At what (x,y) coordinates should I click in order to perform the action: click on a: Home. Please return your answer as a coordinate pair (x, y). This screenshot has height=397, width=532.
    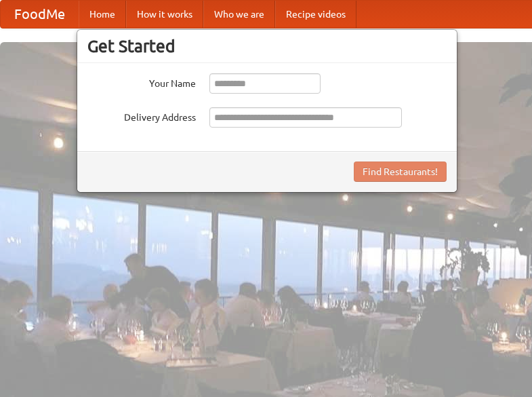
    Looking at the image, I should click on (102, 15).